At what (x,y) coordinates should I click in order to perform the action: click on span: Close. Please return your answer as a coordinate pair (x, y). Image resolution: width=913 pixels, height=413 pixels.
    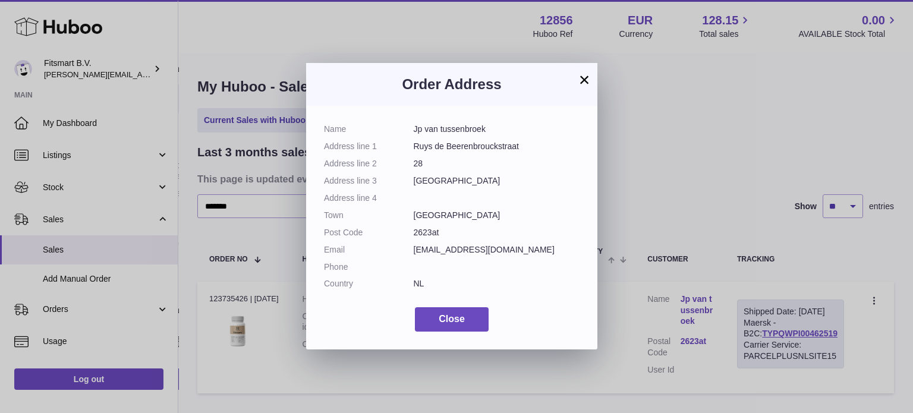
    Looking at the image, I should click on (452, 319).